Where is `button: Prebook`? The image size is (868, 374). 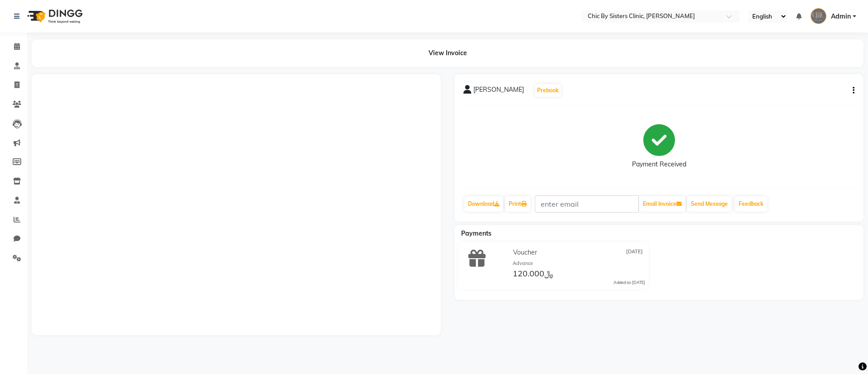 button: Prebook is located at coordinates (548, 90).